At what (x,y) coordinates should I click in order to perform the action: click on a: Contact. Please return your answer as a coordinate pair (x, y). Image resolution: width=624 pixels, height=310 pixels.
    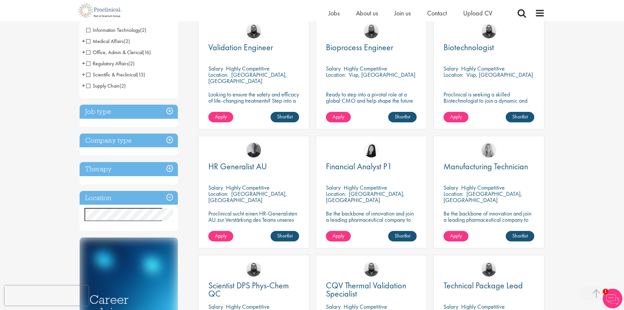
    Looking at the image, I should click on (437, 13).